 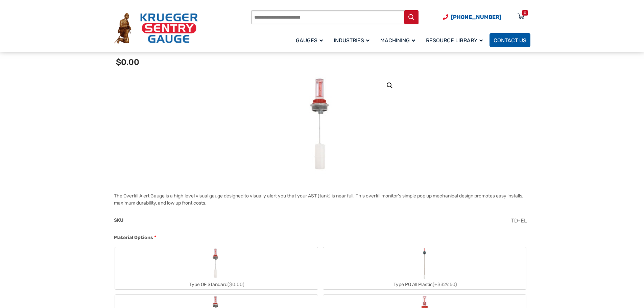 What do you see at coordinates (311, 40) in the screenshot?
I see `a: Gauges` at bounding box center [311, 40].